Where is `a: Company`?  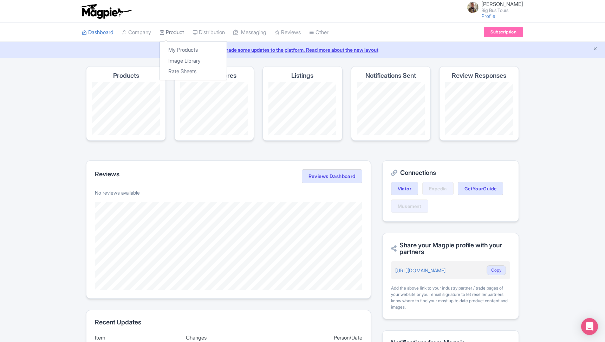
a: Company is located at coordinates (136, 32).